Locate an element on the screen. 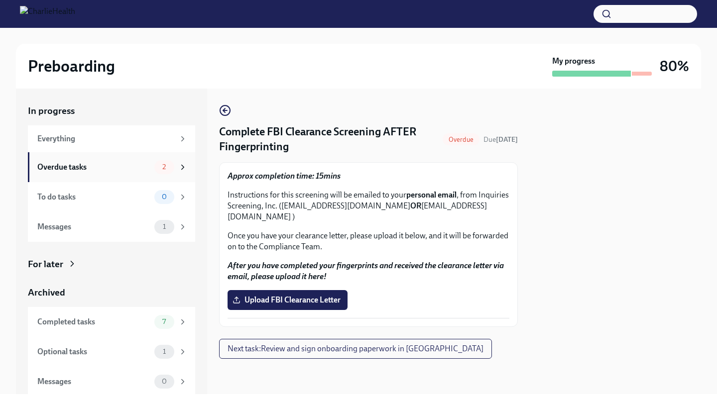  a: Messages1 is located at coordinates (112, 227).